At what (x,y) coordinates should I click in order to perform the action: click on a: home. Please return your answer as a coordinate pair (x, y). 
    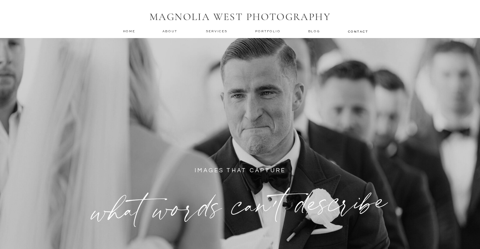
    Looking at the image, I should click on (129, 31).